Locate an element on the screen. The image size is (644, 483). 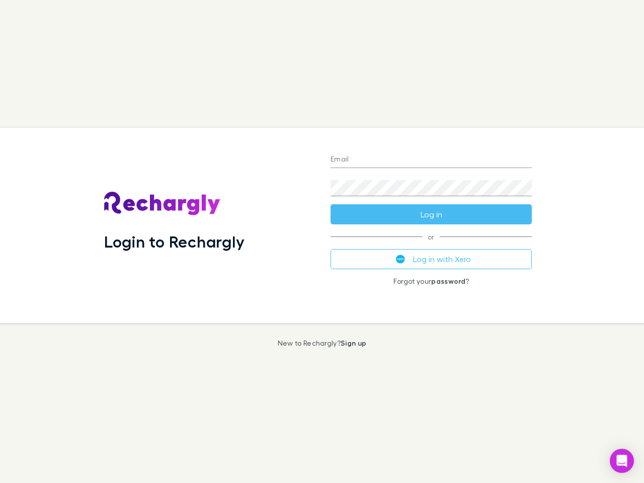
div: Open Intercom Messenger is located at coordinates (622, 461).